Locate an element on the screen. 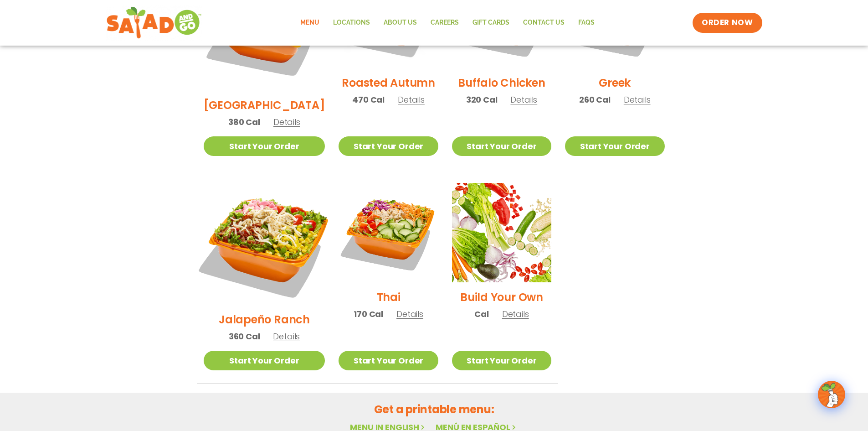 The image size is (868, 431). a: Menu is located at coordinates (310, 23).